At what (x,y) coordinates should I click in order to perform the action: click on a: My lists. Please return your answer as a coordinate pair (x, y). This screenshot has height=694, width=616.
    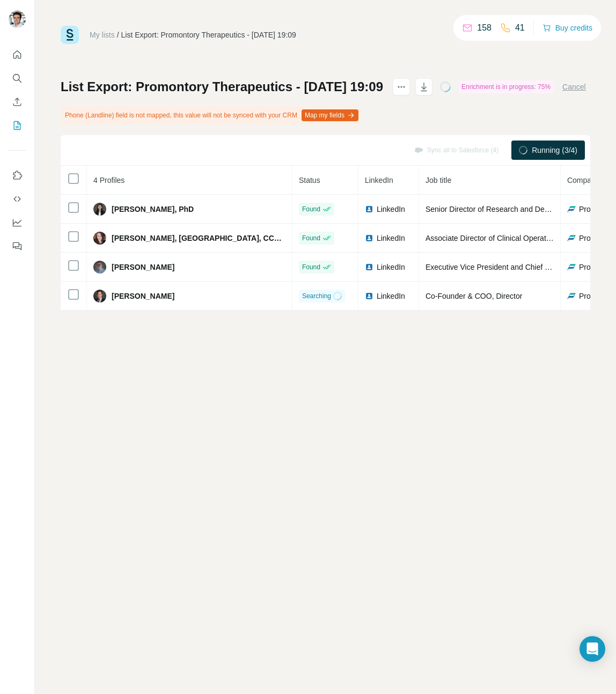
    Looking at the image, I should click on (102, 35).